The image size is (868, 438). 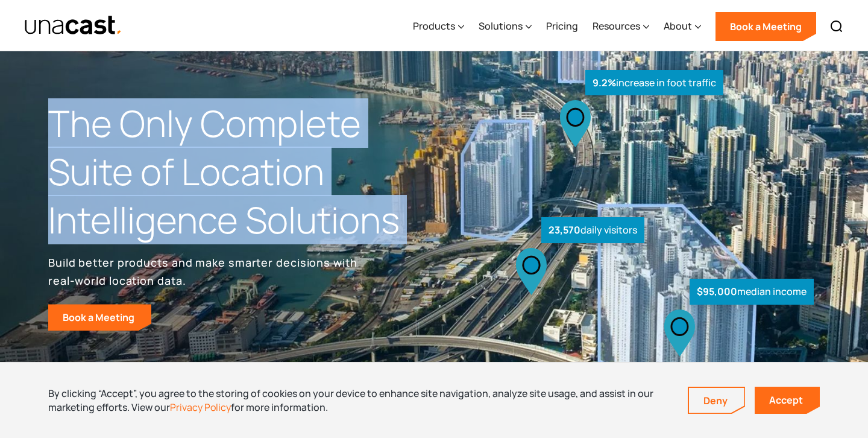 What do you see at coordinates (205, 272) in the screenshot?
I see `p: Build better products and make smarter decisions with real-world location data.` at bounding box center [205, 272].